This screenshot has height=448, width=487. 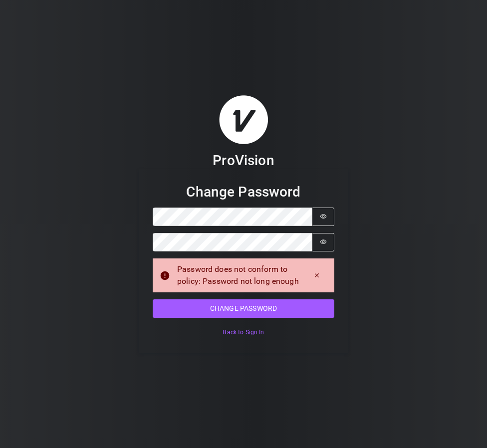 I want to click on button: Dismiss alert, so click(x=316, y=275).